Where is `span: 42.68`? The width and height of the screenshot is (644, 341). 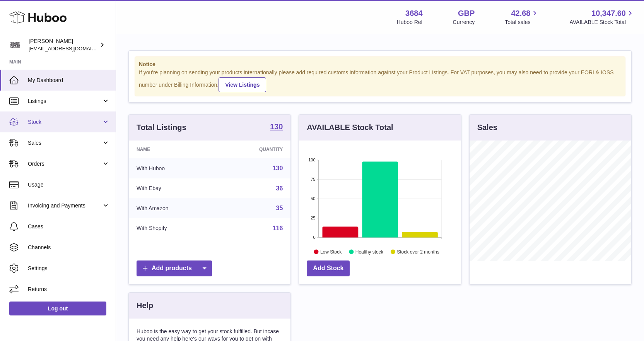
span: 42.68 is located at coordinates (521, 13).